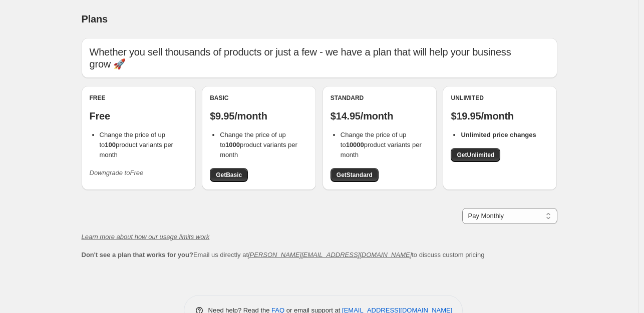 The width and height of the screenshot is (644, 313). I want to click on button: Downgrade toFree, so click(117, 173).